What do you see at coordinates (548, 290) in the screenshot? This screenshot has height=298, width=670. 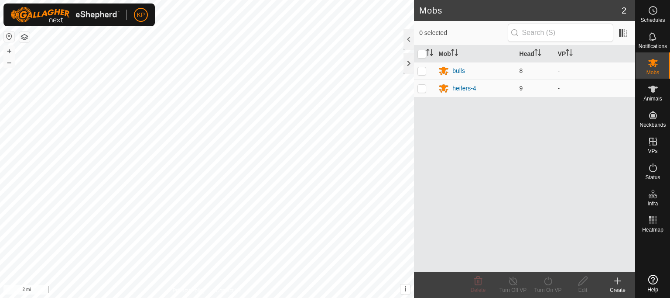 I see `div: Turn On VP` at bounding box center [548, 290].